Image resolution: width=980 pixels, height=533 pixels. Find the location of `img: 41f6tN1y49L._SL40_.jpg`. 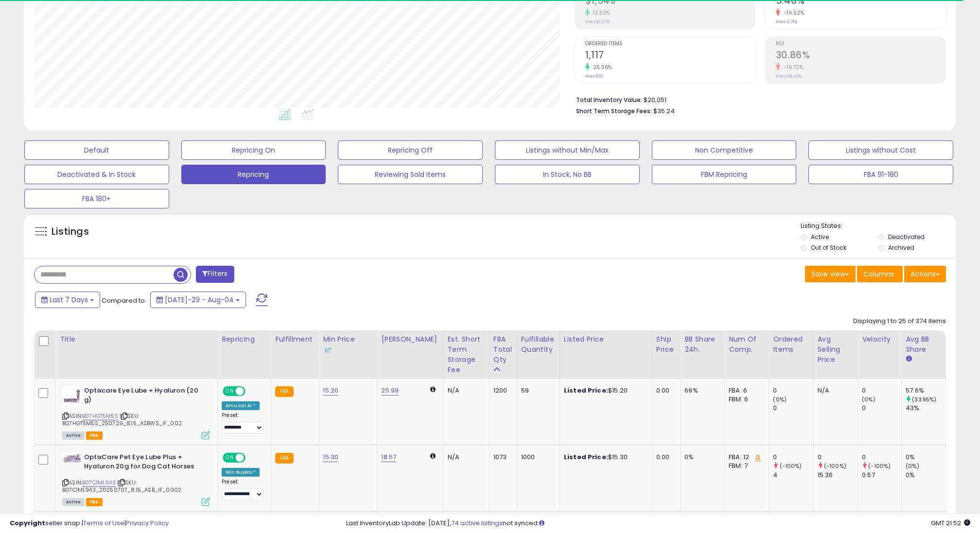

img: 41f6tN1y49L._SL40_.jpg is located at coordinates (72, 459).